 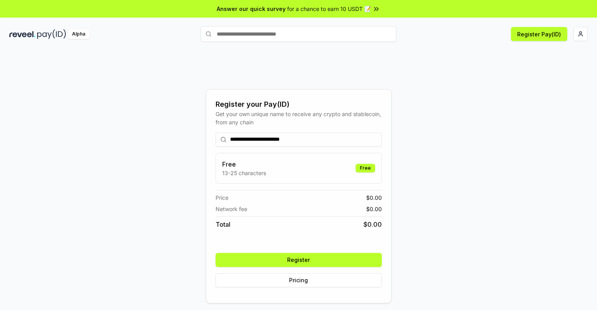 I want to click on h3: Free, so click(x=244, y=164).